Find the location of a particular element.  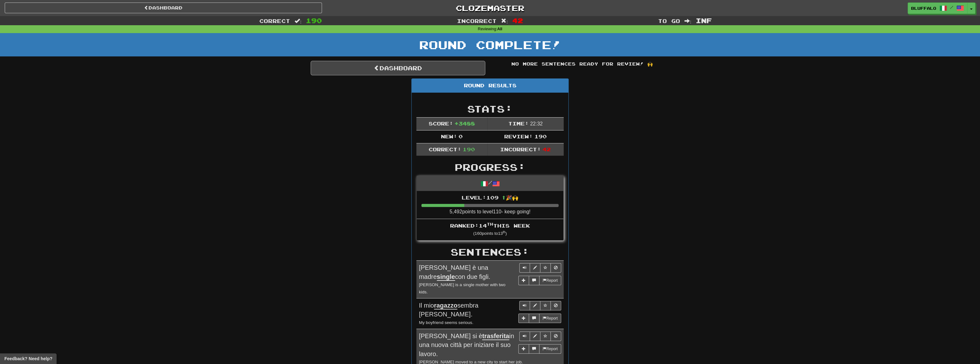

span: Open feedback widget is located at coordinates (28, 358).